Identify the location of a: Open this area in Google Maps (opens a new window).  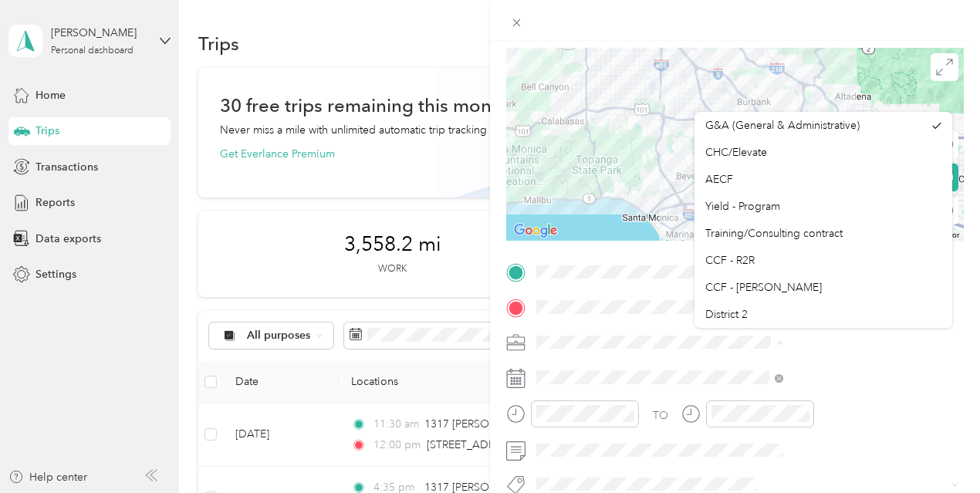
(536, 231).